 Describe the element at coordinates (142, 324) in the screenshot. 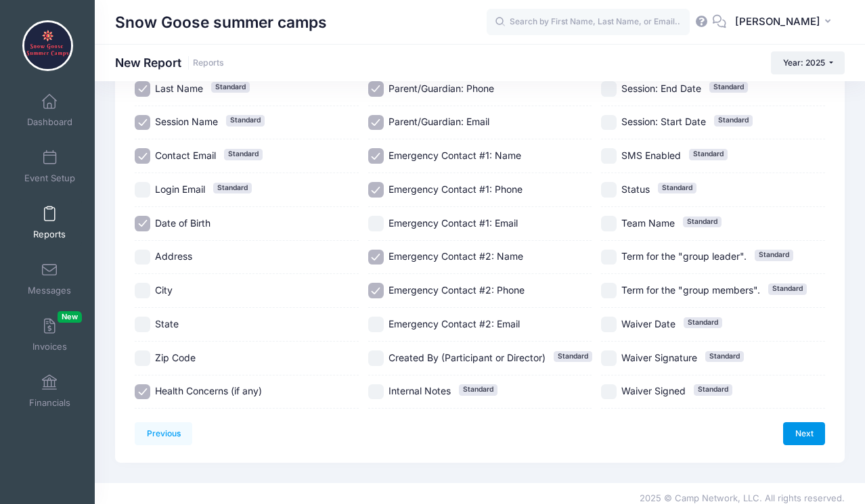

I see `input: State` at that location.